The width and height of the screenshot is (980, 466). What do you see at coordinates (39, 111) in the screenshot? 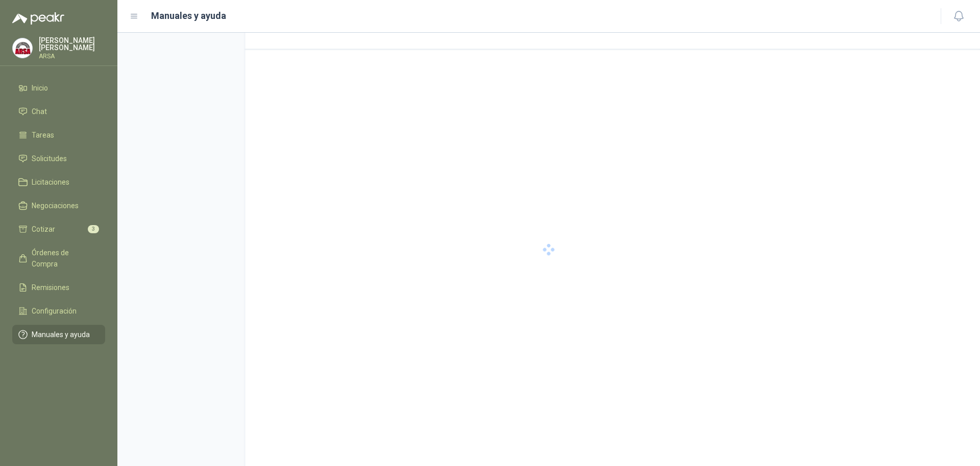
I see `span: Chat` at bounding box center [39, 111].